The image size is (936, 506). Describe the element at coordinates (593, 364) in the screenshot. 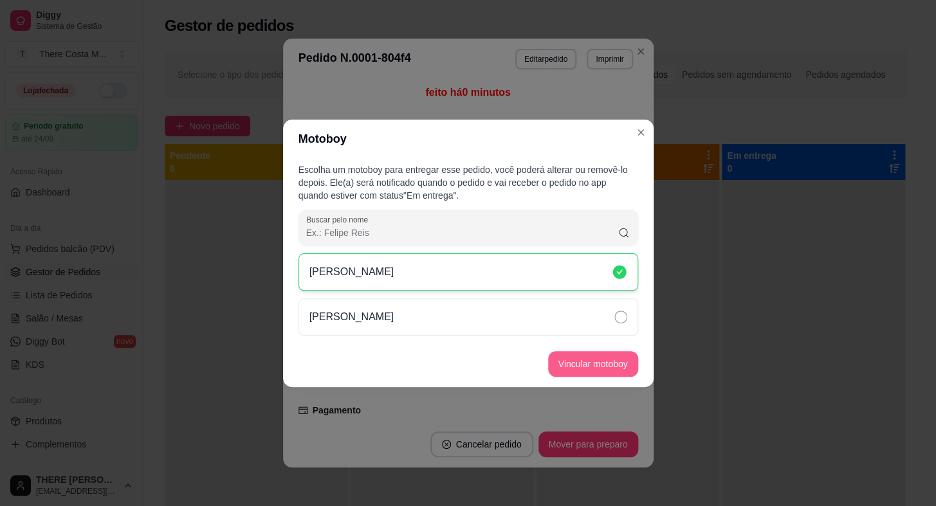

I see `button: Vincular motoboy` at that location.